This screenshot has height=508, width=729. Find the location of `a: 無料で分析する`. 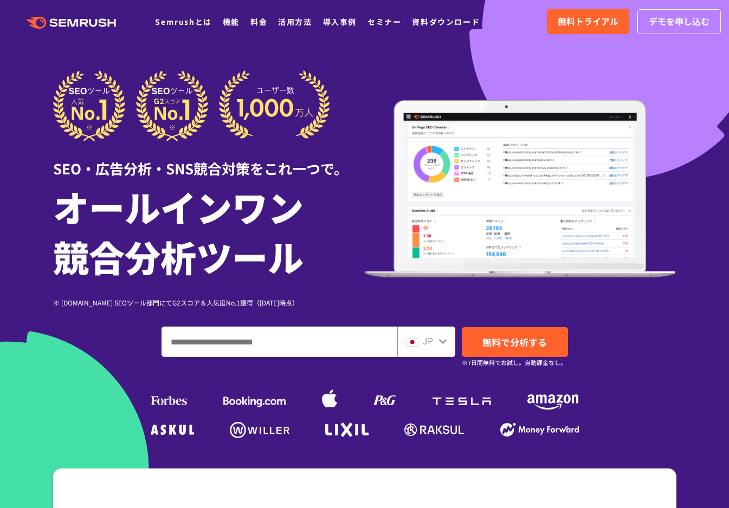

a: 無料で分析する is located at coordinates (515, 342).